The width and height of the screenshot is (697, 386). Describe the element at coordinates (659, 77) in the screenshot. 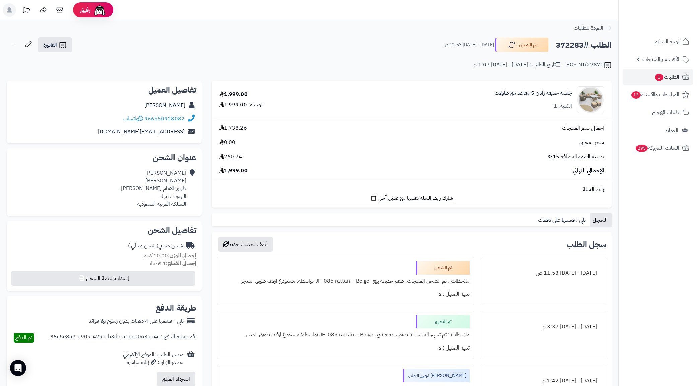

I see `span: 1` at that location.